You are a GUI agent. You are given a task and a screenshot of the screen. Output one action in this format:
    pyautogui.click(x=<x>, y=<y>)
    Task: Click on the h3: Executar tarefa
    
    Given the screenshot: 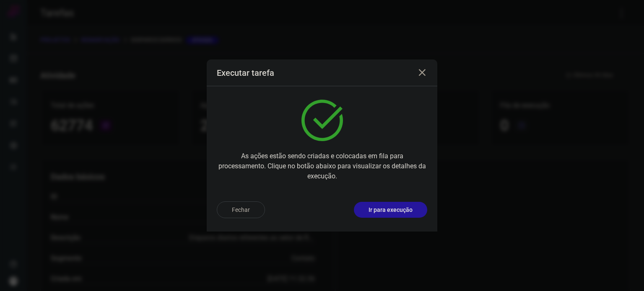 What is the action you would take?
    pyautogui.click(x=245, y=73)
    